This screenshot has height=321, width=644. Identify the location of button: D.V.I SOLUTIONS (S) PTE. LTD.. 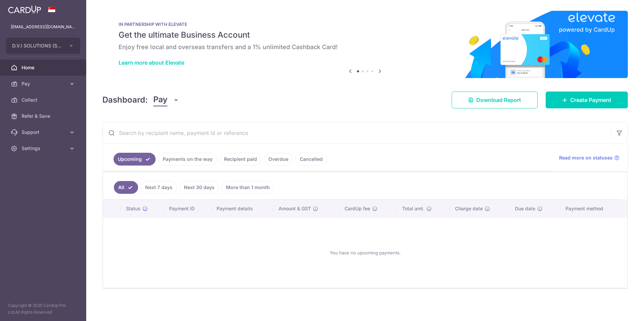
(43, 46).